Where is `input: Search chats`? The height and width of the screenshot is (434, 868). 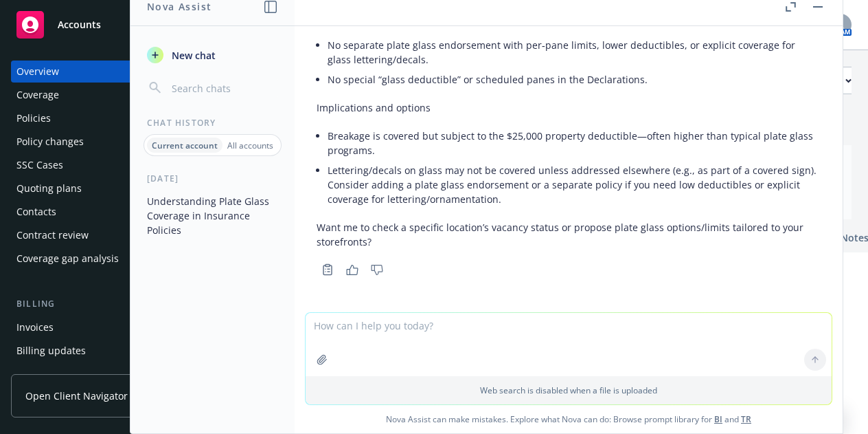 input: Search chats is located at coordinates (223, 88).